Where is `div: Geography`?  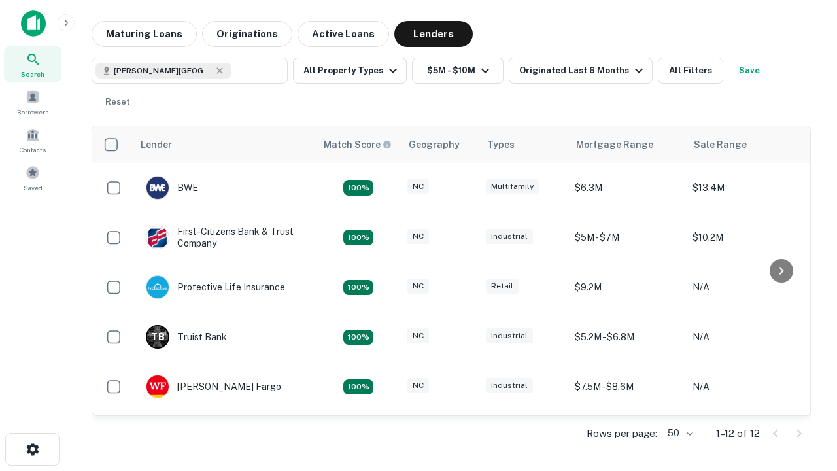 div: Geography is located at coordinates (434, 145).